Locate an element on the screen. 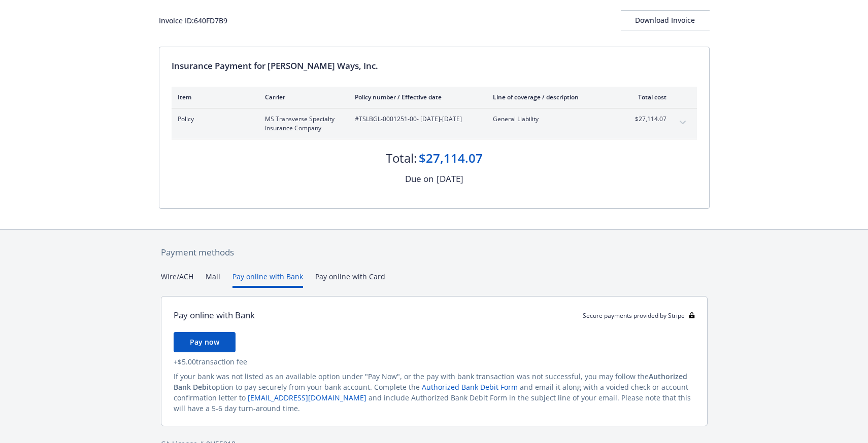  div: Pay online with Bank is located at coordinates (214, 315).